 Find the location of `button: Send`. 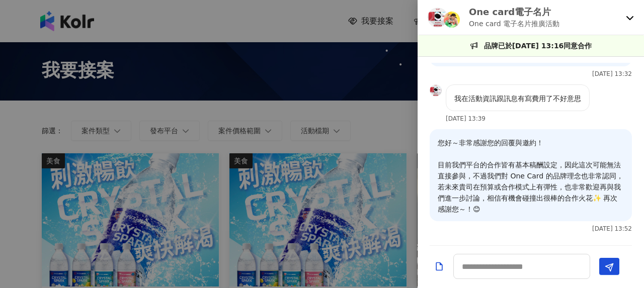

button: Send is located at coordinates (609, 267).